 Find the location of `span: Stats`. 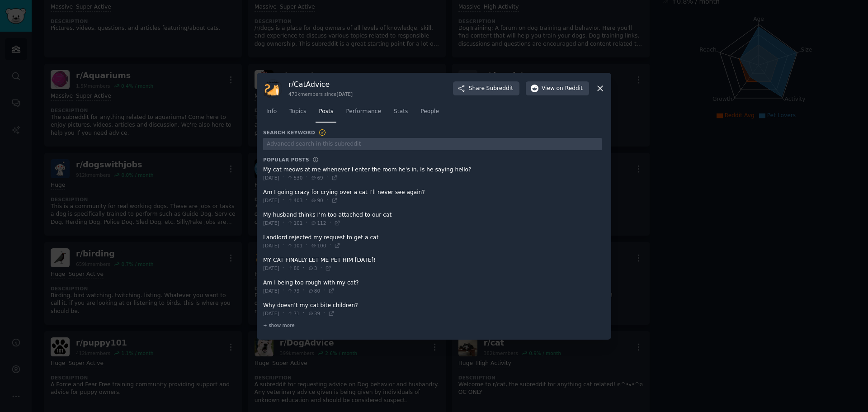

span: Stats is located at coordinates (401, 112).